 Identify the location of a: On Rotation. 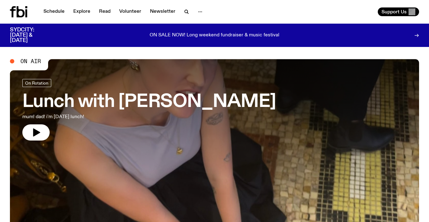
(37, 83).